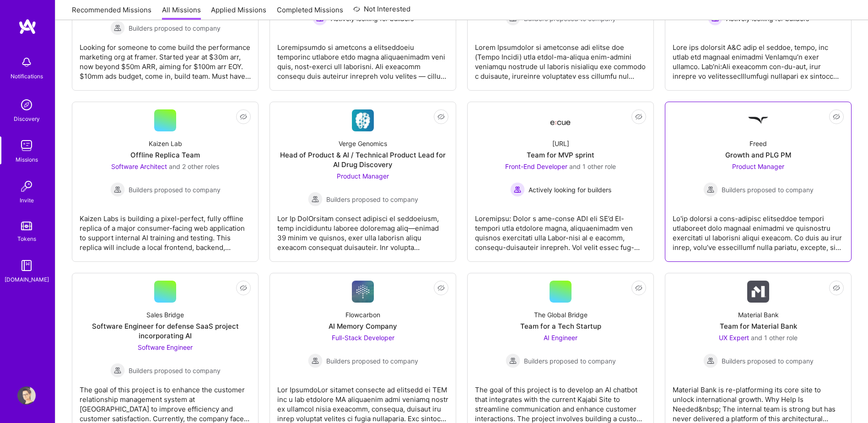  I want to click on img: guide book, so click(26, 265).